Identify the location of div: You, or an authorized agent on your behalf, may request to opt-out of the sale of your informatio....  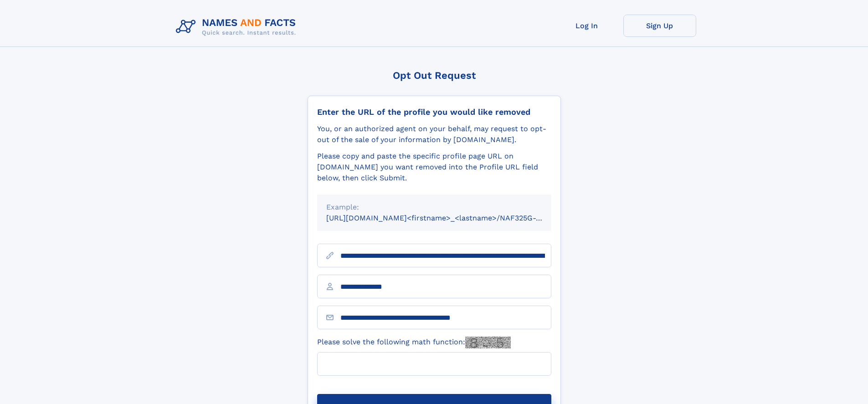
(434, 134).